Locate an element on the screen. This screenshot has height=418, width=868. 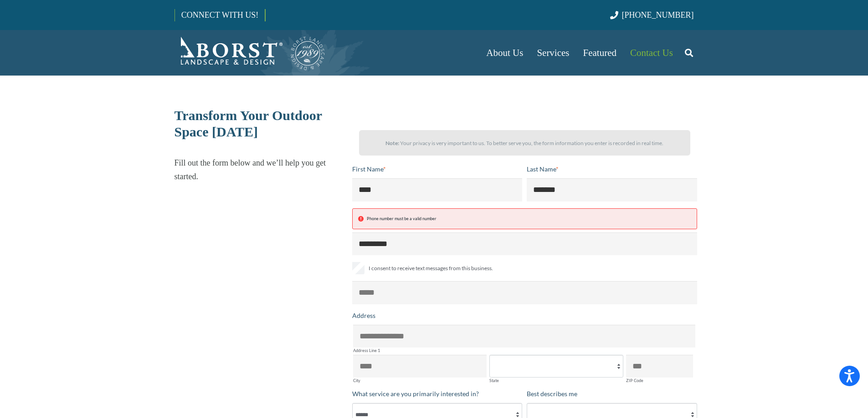
input: Phone number must be a valid number is located at coordinates (524, 244).